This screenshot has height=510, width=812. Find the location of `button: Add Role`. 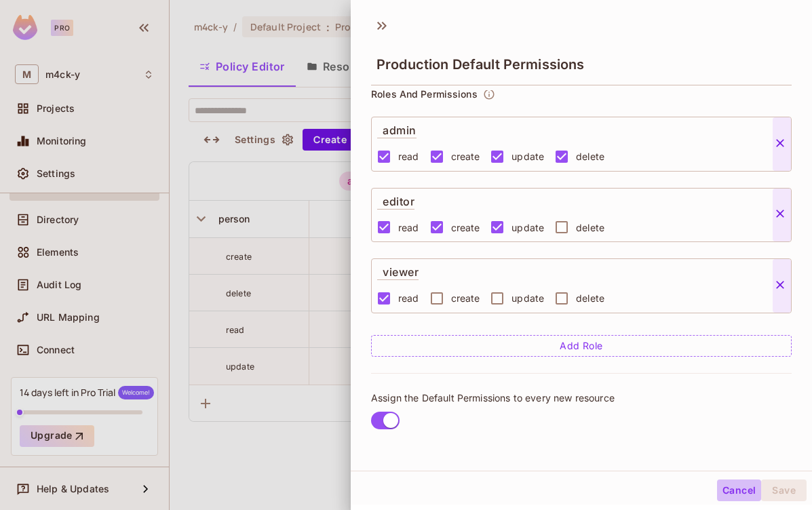

button: Add Role is located at coordinates (582, 346).